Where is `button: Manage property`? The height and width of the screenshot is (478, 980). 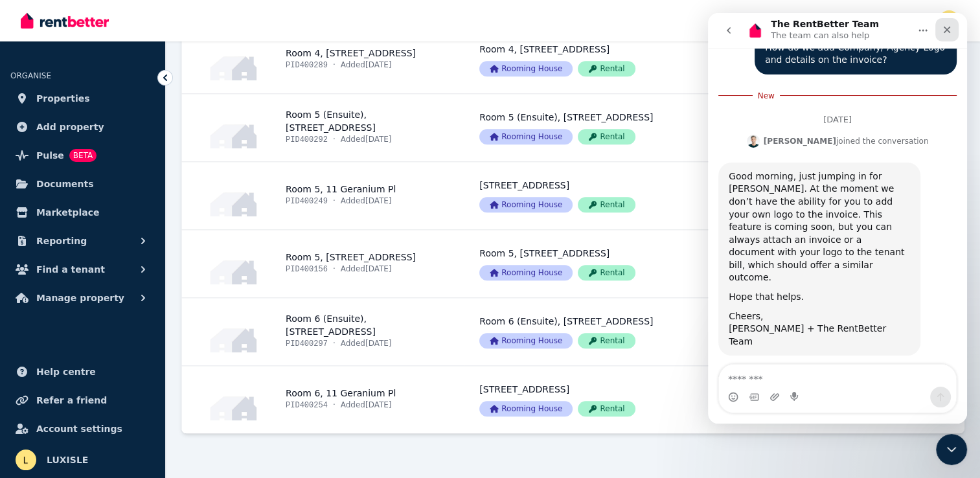
button: Manage property is located at coordinates (83, 298).